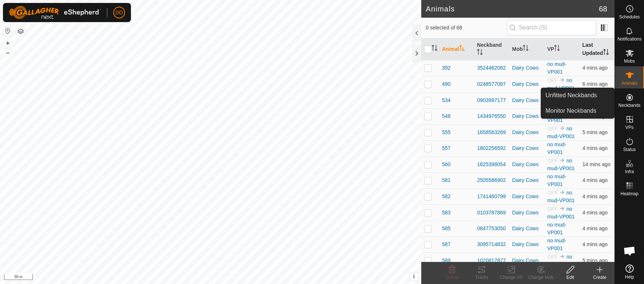 Image resolution: width=644 pixels, height=284 pixels. What do you see at coordinates (603, 9) in the screenshot?
I see `span: 68` at bounding box center [603, 9].